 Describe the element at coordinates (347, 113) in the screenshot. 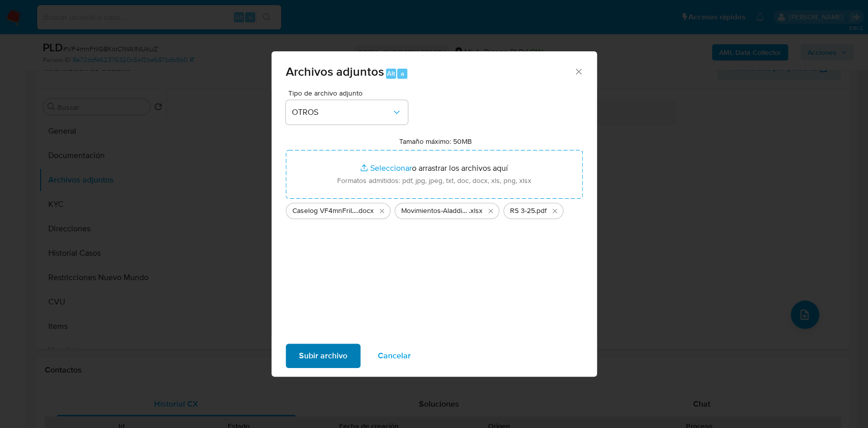

I see `button: OTROS` at that location.